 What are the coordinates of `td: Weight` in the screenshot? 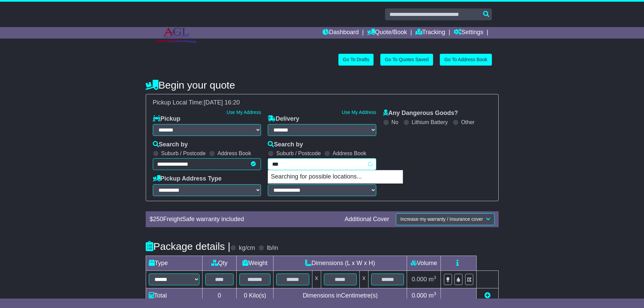 It's located at (255, 263).